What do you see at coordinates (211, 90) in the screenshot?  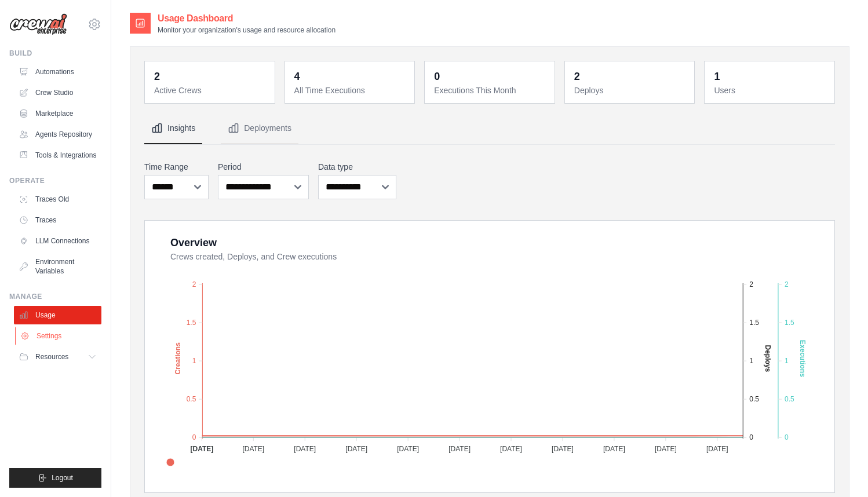 I see `dt: Active Crews` at bounding box center [211, 90].